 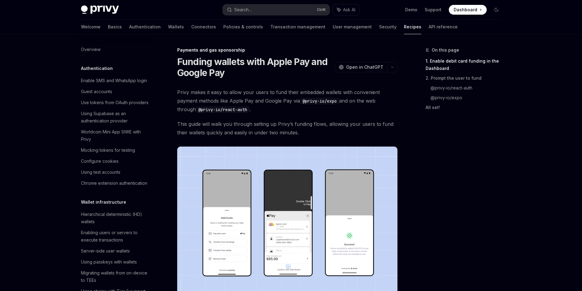 What do you see at coordinates (115, 172) in the screenshot?
I see `a: Using test accounts` at bounding box center [115, 172].